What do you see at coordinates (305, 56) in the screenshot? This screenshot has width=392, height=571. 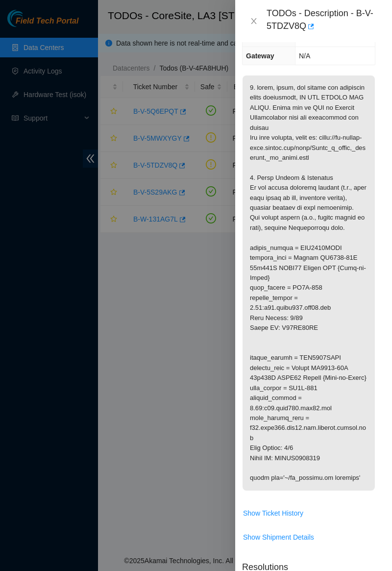 I see `span: N/A` at bounding box center [305, 56].